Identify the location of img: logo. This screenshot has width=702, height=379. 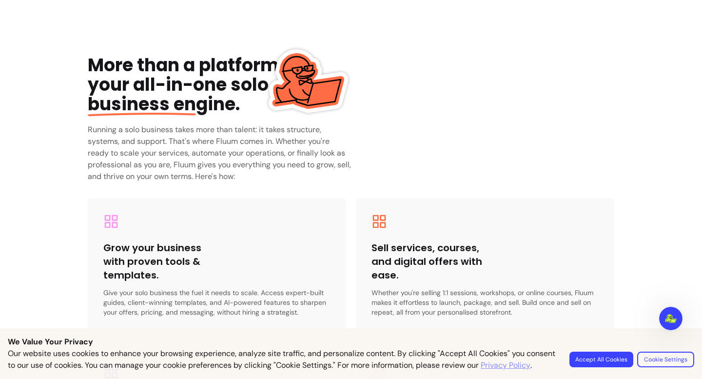
(27, 26).